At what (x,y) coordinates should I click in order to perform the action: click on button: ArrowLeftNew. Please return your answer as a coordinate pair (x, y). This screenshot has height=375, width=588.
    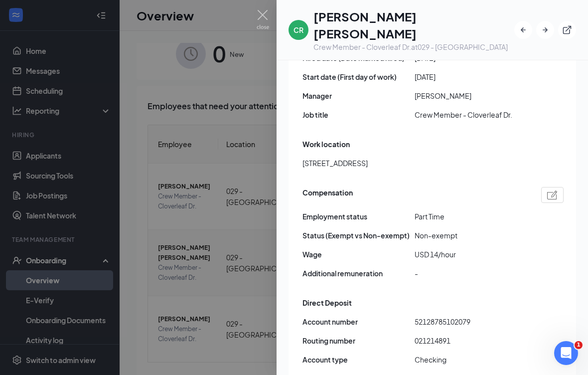
    Looking at the image, I should click on (523, 30).